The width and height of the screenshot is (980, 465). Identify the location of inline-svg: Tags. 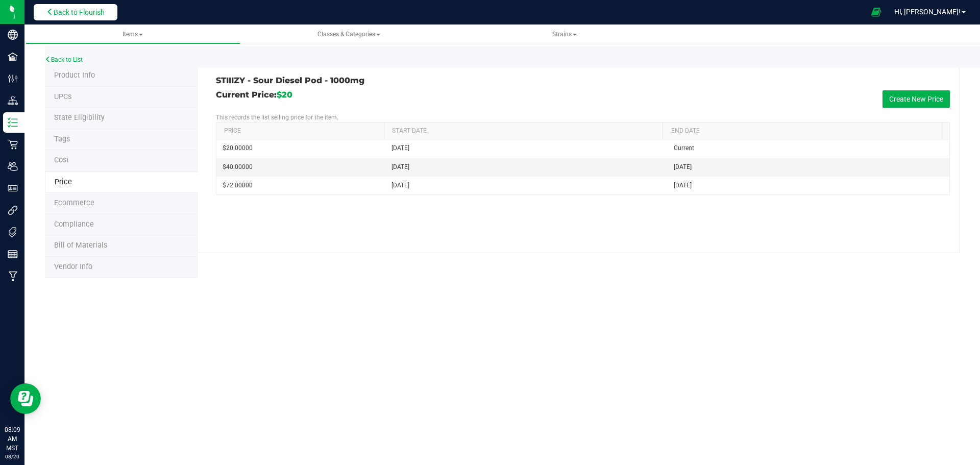
(13, 232).